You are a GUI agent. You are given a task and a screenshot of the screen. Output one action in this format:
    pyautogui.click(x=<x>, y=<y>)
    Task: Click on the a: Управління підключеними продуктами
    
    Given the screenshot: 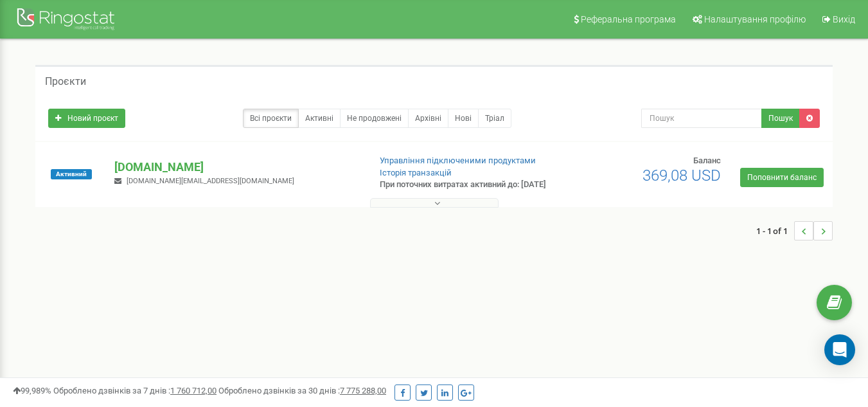 What is the action you would take?
    pyautogui.click(x=457, y=160)
    